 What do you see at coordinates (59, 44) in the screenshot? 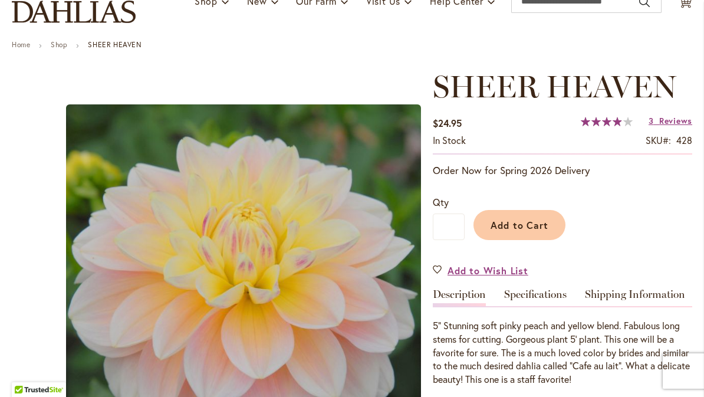
I see `a: Shop` at bounding box center [59, 44].